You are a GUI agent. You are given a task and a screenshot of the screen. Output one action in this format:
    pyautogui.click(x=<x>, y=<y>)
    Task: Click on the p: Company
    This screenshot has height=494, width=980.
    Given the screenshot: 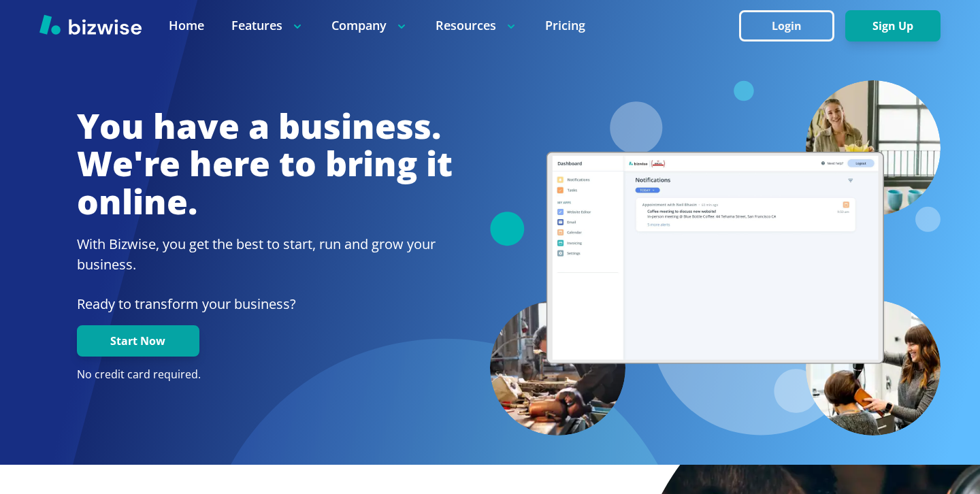 What is the action you would take?
    pyautogui.click(x=370, y=25)
    